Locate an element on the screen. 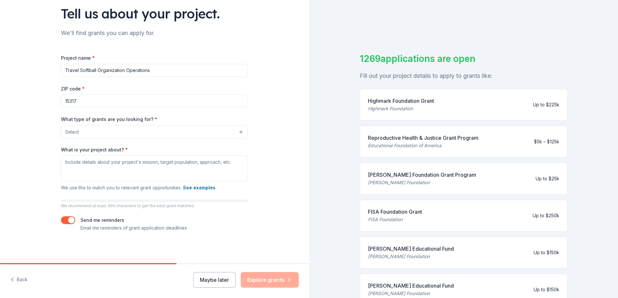 This screenshot has height=298, width=618. button: Select is located at coordinates (154, 132).